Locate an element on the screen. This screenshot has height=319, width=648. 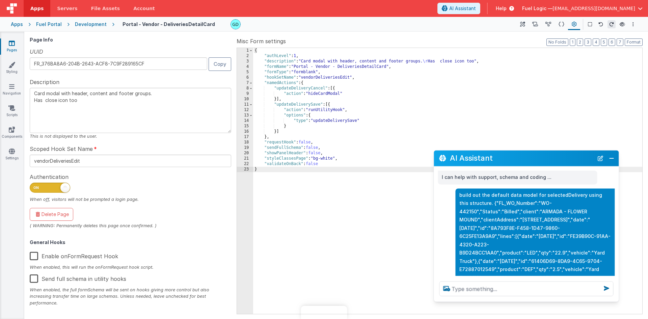
div: 17 is located at coordinates (245, 137).